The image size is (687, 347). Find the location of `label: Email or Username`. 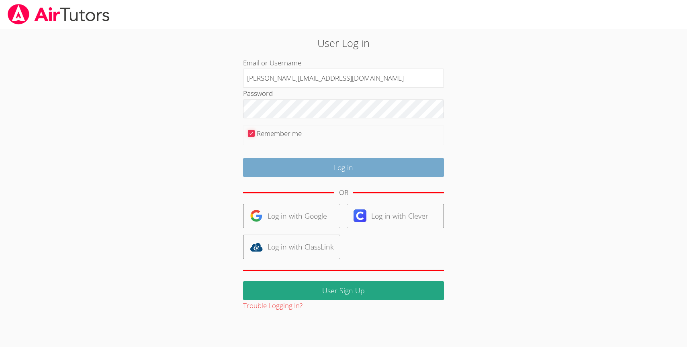

label: Email or Username is located at coordinates (272, 63).